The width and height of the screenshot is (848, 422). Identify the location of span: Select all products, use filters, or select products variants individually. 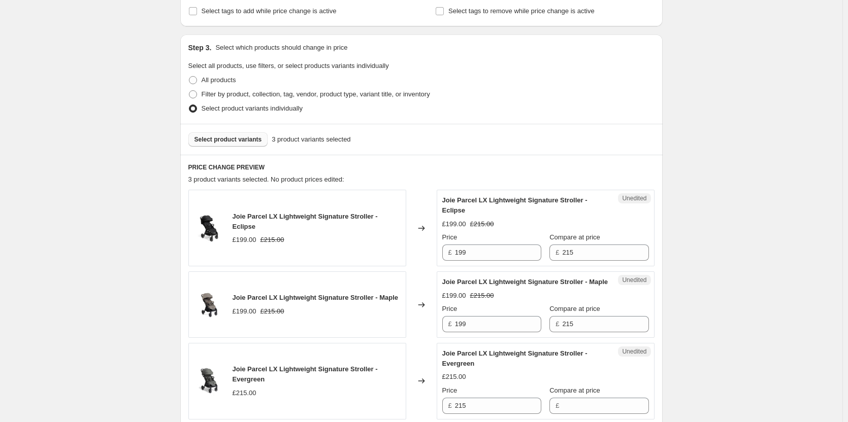
(288, 66).